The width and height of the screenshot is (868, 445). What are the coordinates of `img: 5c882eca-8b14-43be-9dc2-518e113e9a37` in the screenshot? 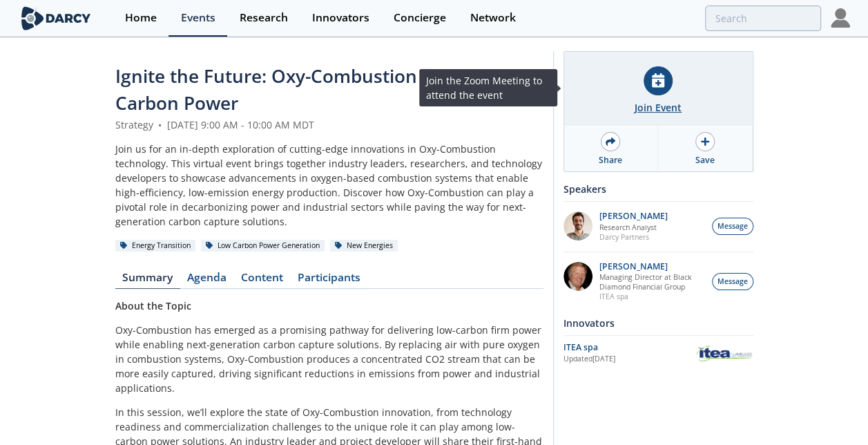 It's located at (578, 277).